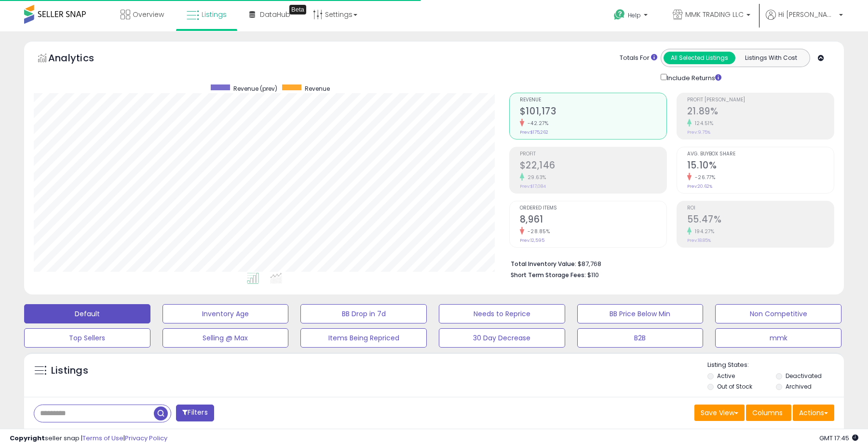  Describe the element at coordinates (699, 133) in the screenshot. I see `small: Prev: 9.75%` at that location.